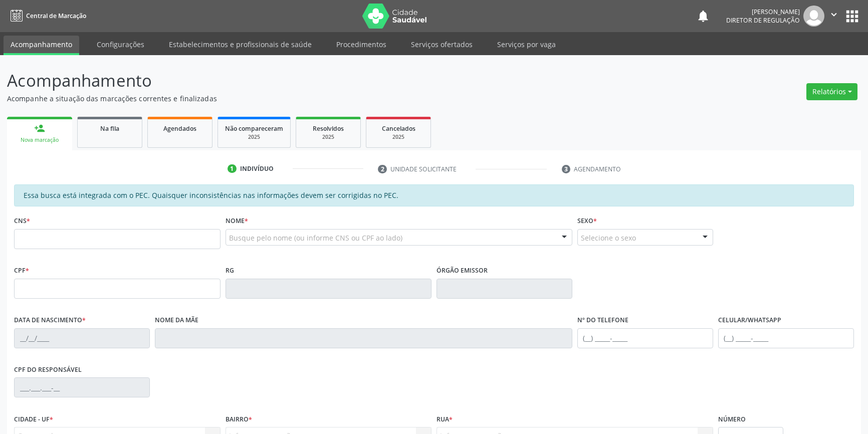 The width and height of the screenshot is (868, 434). I want to click on a: Acompanhamento, so click(41, 45).